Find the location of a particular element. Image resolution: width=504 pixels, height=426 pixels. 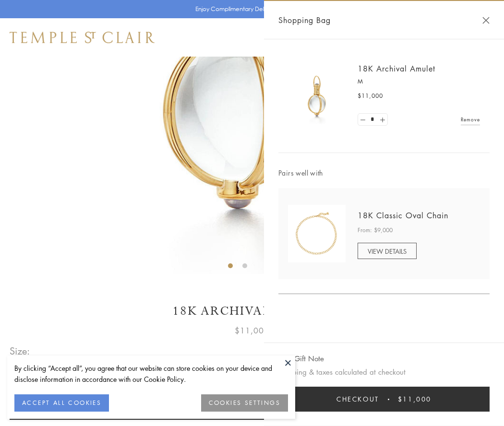

span: VIEW DETAILS is located at coordinates (387, 251).